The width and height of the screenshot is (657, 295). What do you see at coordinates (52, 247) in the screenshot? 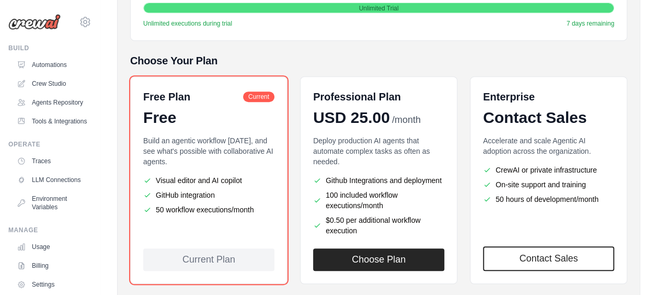
I see `a: Usage` at bounding box center [52, 247].